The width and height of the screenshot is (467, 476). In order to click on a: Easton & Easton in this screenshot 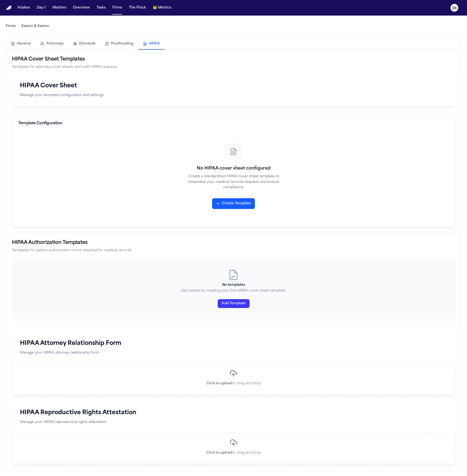, I will do `click(35, 27)`.